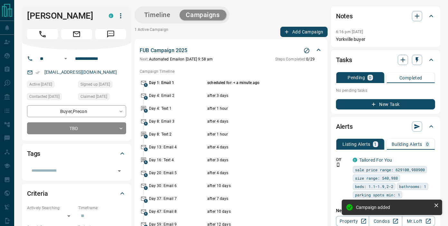 Image resolution: width=448 pixels, height=226 pixels. Describe the element at coordinates (385, 60) in the screenshot. I see `div: Tasks` at that location.